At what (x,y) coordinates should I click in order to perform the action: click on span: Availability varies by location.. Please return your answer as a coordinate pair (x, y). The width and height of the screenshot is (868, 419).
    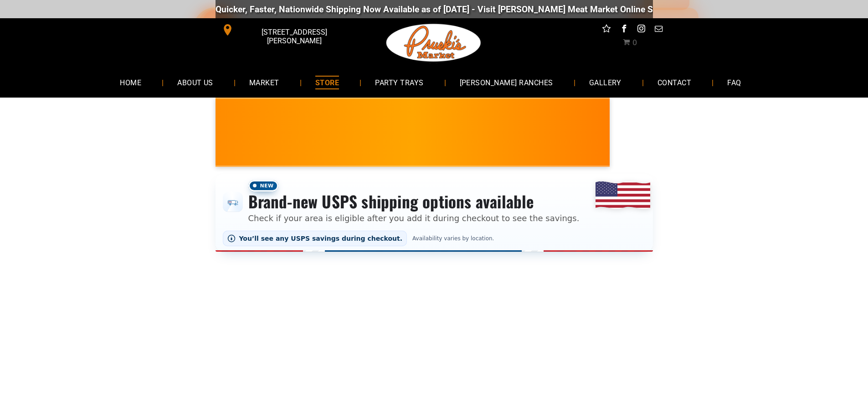
    Looking at the image, I should click on (452, 238).